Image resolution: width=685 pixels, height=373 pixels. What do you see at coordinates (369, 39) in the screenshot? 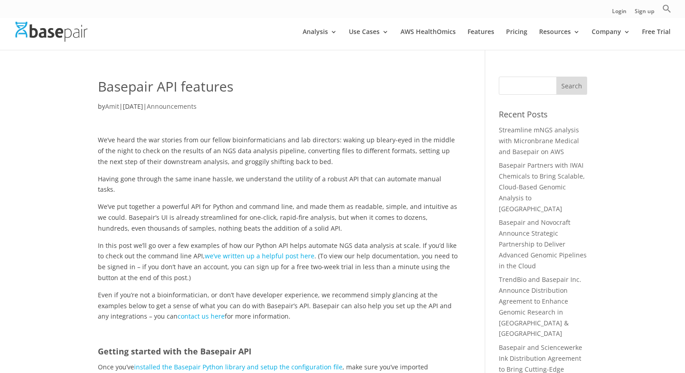
I see `a: Use Cases` at bounding box center [369, 39].